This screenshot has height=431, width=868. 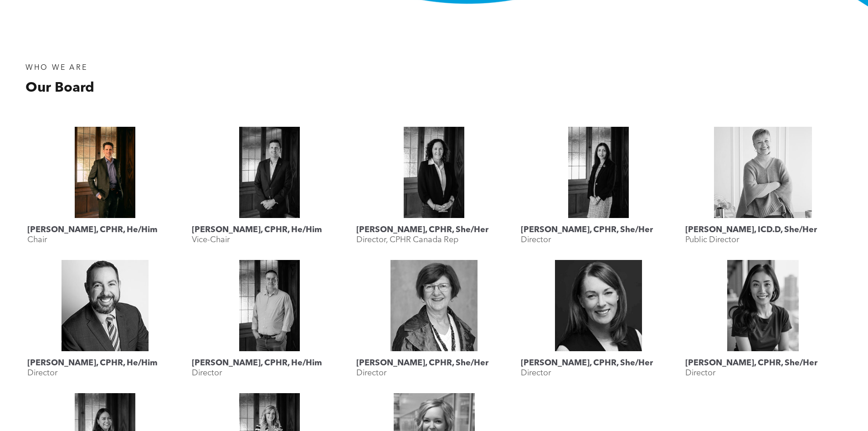 I want to click on a: Geordie MacPherson, CPHR, He/Him, so click(x=105, y=172).